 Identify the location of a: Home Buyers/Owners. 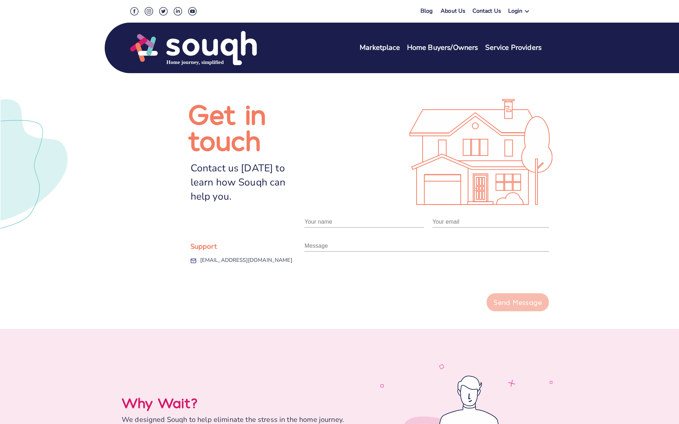
(443, 48).